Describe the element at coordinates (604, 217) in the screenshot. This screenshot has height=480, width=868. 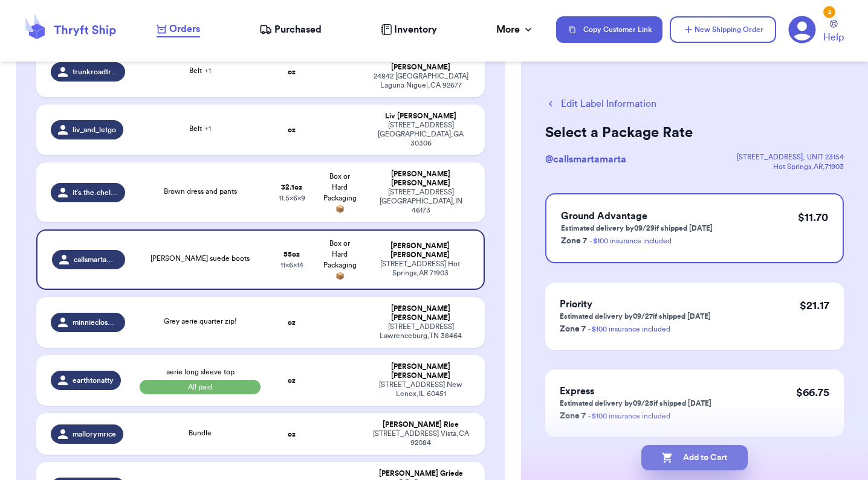
I see `span: Ground Advantage` at that location.